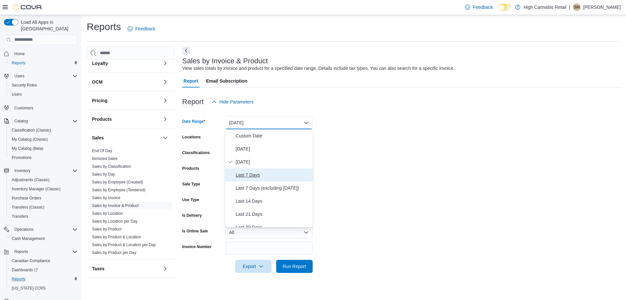 The width and height of the screenshot is (626, 300). Describe the element at coordinates (43, 139) in the screenshot. I see `button: My Catalog (Classic)` at that location.